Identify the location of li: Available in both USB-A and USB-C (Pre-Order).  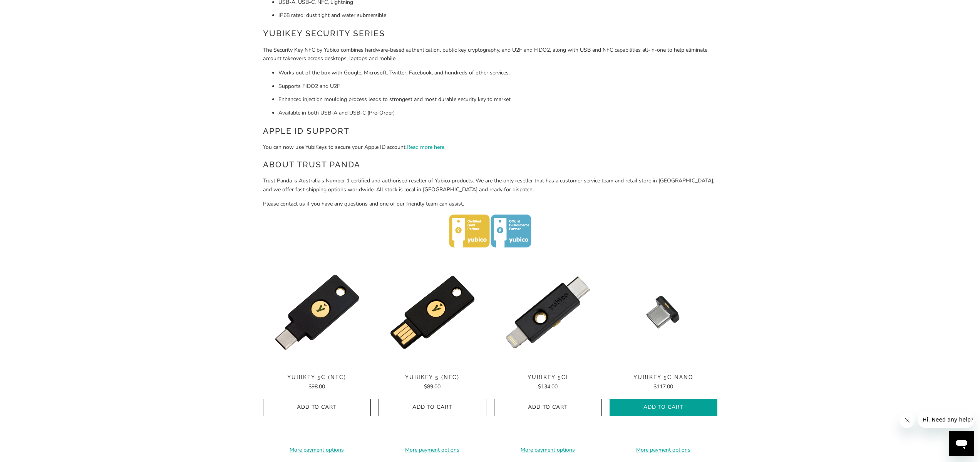
(498, 113).